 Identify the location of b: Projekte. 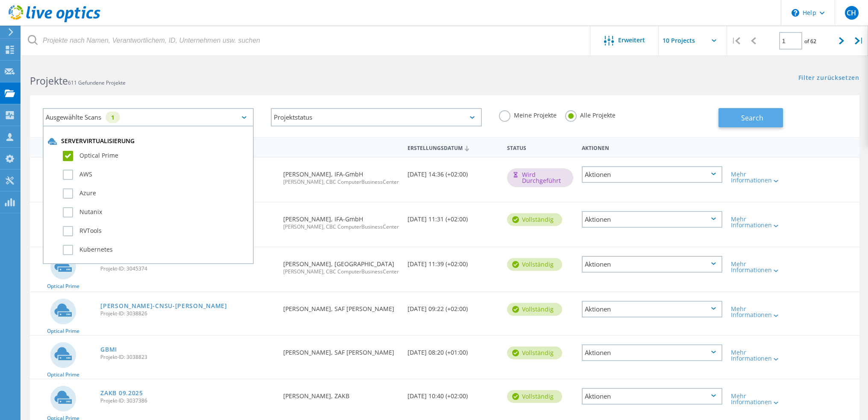
(49, 81).